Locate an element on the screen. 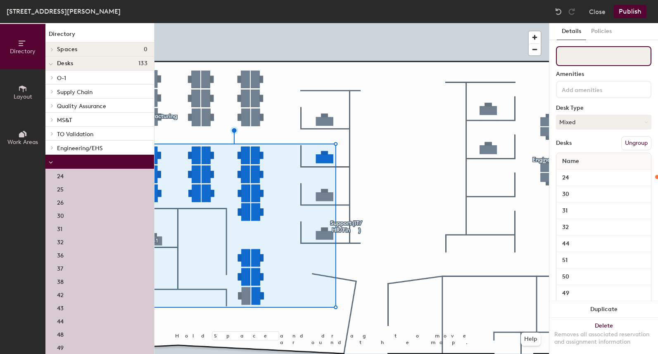  div: Removes all associated reservation and assignment information is located at coordinates (603, 339).